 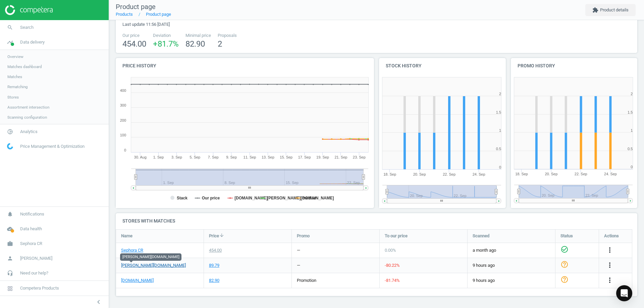 What do you see at coordinates (15, 77) in the screenshot?
I see `span: Matches` at bounding box center [15, 77].